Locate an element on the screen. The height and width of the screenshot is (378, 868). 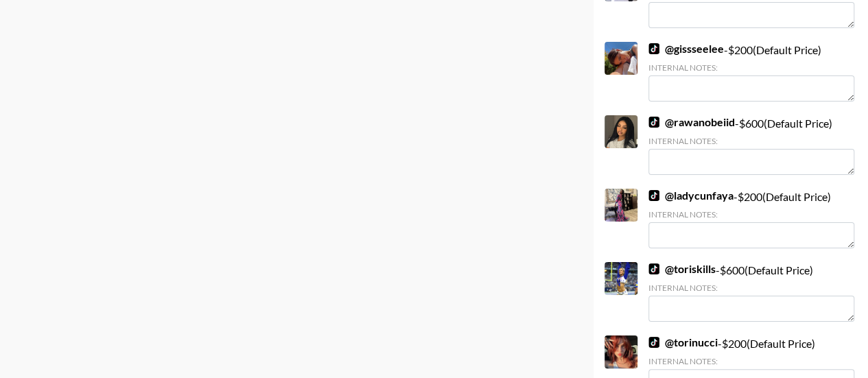
a: @torinucci is located at coordinates (683, 342).